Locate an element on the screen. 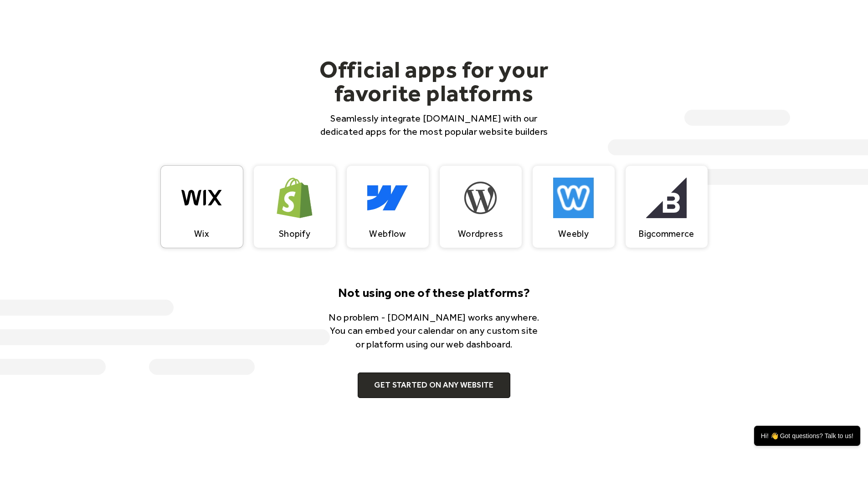  a: Shopify is located at coordinates (295, 207).